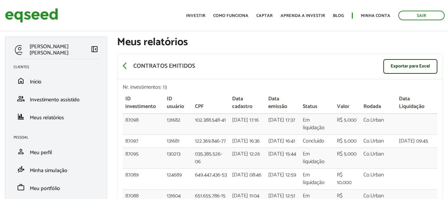  I want to click on a: groupInvestimento assistido, so click(56, 98).